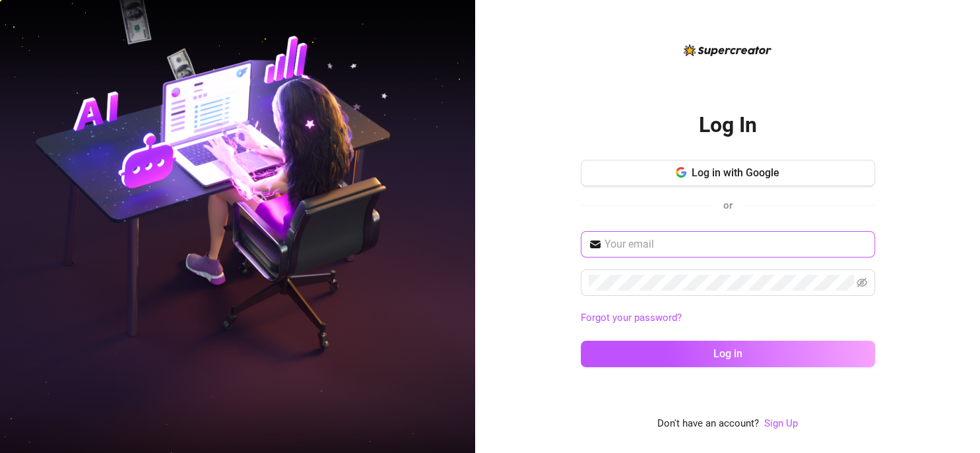 This screenshot has height=453, width=980. I want to click on span: or, so click(728, 205).